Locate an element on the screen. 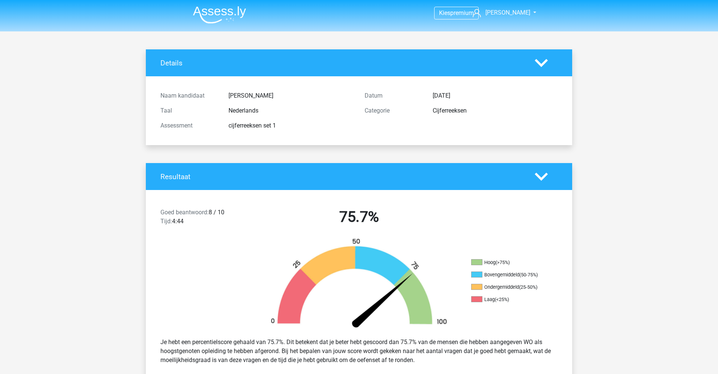 The image size is (718, 374). li: Hoog is located at coordinates (509, 263).